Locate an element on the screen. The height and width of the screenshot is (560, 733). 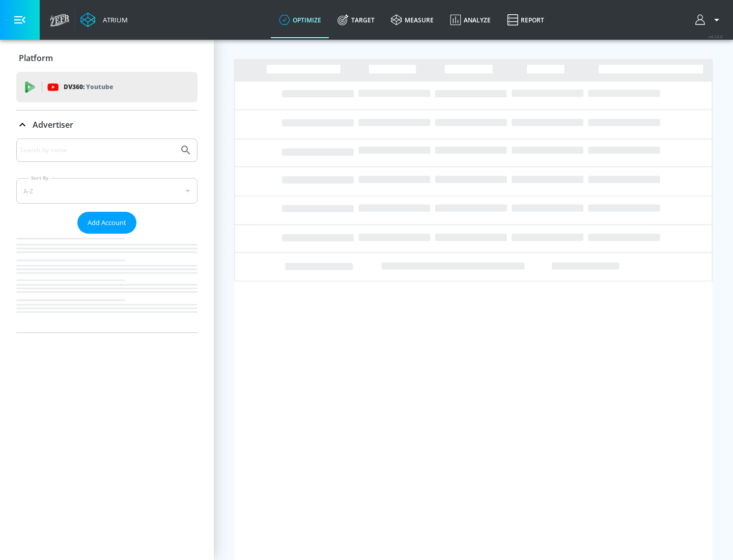
a: Report is located at coordinates (525, 20).